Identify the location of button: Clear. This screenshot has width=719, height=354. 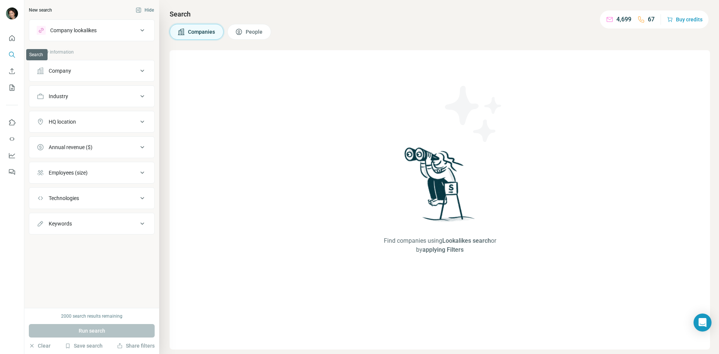
(40, 345).